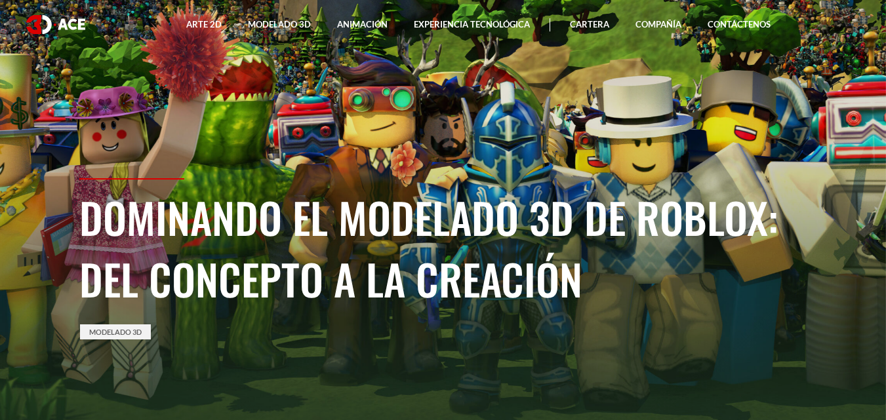 The image size is (886, 420). Describe the element at coordinates (56, 24) in the screenshot. I see `img: logotipo blanco` at that location.